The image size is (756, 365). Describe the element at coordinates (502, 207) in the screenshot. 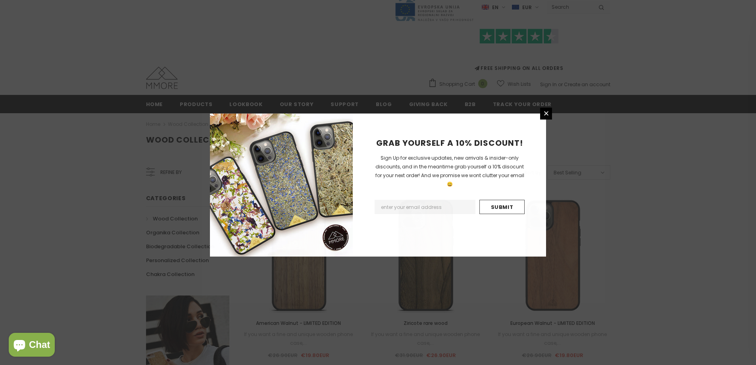

I see `input: Submit` at that location.